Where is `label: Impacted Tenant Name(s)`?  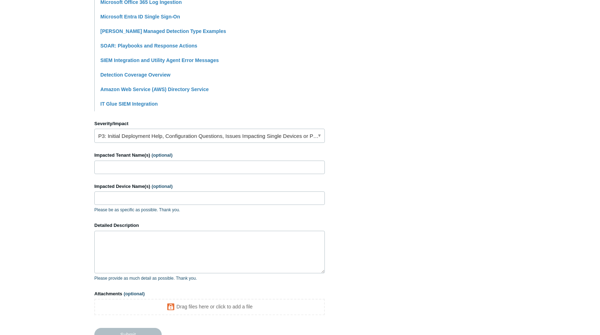 label: Impacted Tenant Name(s) is located at coordinates (210, 155).